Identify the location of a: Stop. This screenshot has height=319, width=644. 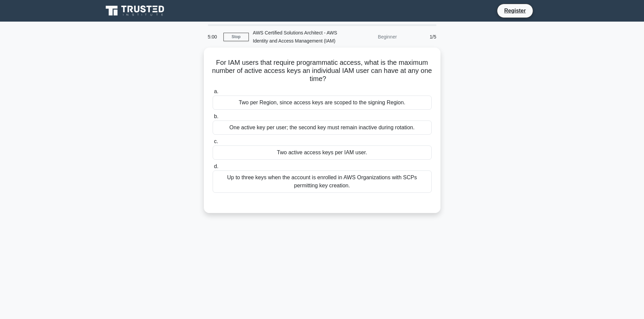
(236, 37).